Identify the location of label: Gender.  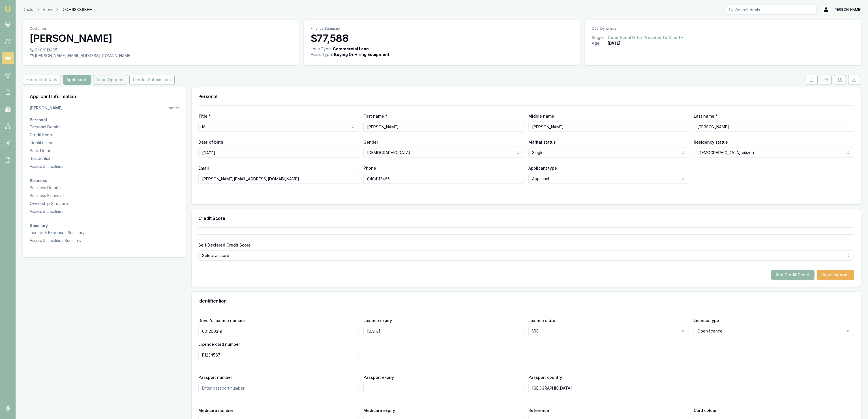
(371, 142).